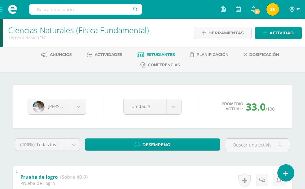 The image size is (305, 189). Describe the element at coordinates (104, 55) in the screenshot. I see `a: Actividades` at that location.